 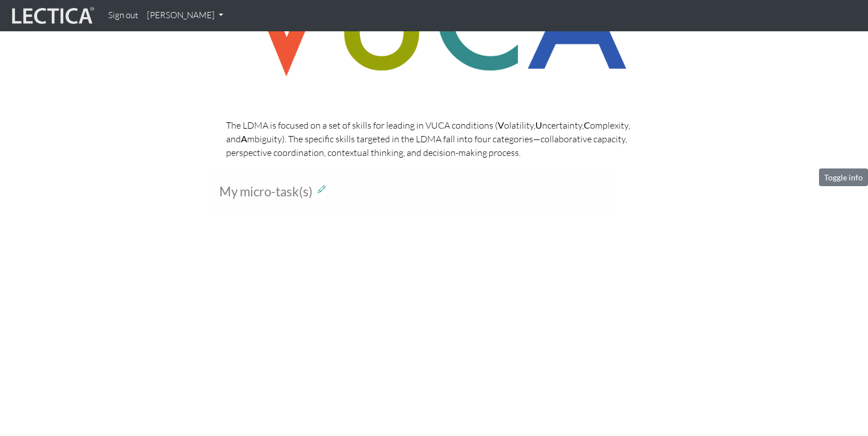 What do you see at coordinates (123, 15) in the screenshot?
I see `a: Sign out` at bounding box center [123, 15].